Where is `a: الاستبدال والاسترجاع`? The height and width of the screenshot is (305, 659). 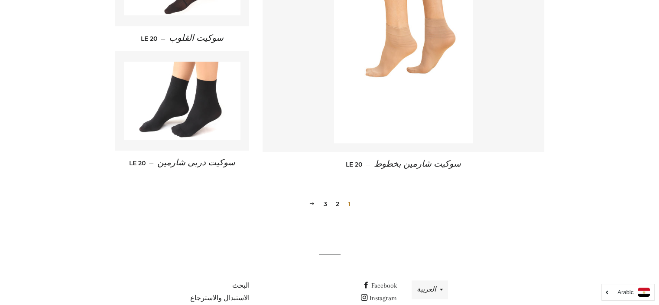 a: الاستبدال والاسترجاع is located at coordinates (219, 298).